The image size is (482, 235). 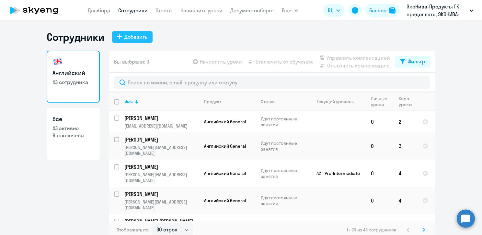 What do you see at coordinates (372, 229) in the screenshot?
I see `span: 1 - 30 из 43 сотрудников` at bounding box center [372, 229].